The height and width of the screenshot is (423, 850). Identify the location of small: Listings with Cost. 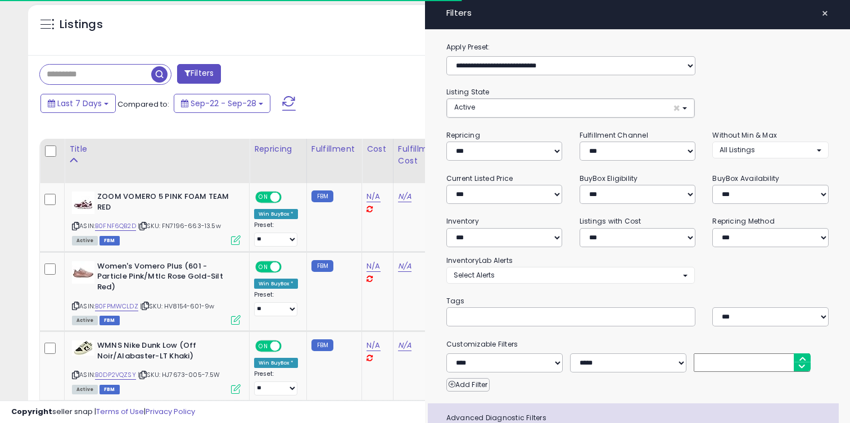
(611, 221).